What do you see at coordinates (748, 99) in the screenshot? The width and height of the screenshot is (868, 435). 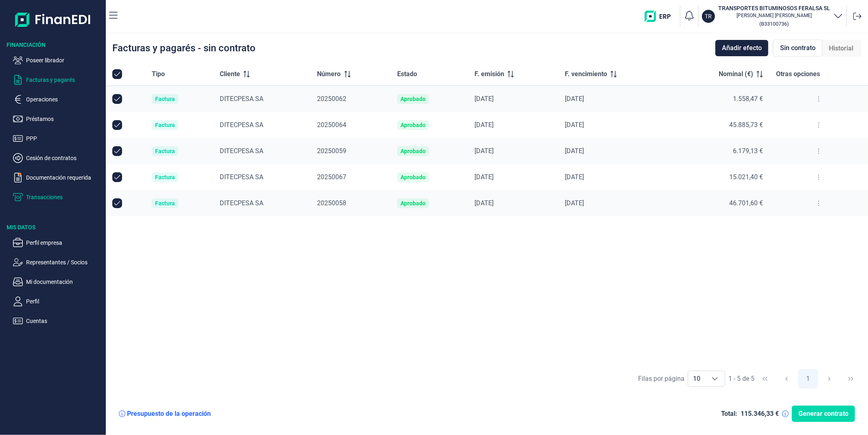 I see `span: 1.558,47 €` at bounding box center [748, 99].